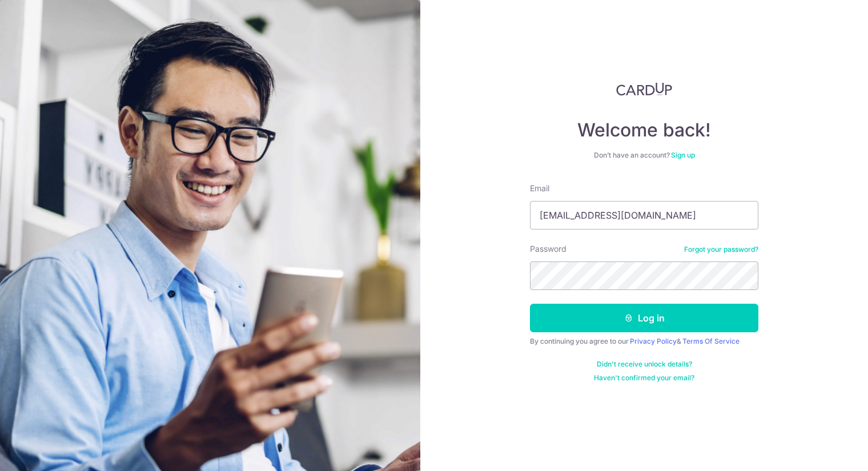 The width and height of the screenshot is (868, 471). Describe the element at coordinates (539, 188) in the screenshot. I see `label: Email` at that location.